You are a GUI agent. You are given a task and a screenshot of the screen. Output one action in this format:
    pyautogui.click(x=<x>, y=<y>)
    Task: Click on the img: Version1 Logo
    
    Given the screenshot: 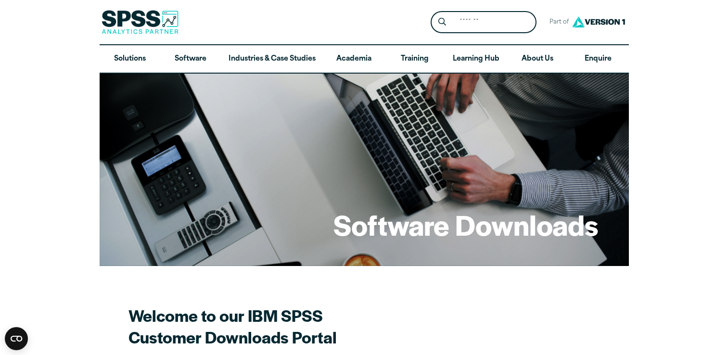 What is the action you would take?
    pyautogui.click(x=599, y=22)
    